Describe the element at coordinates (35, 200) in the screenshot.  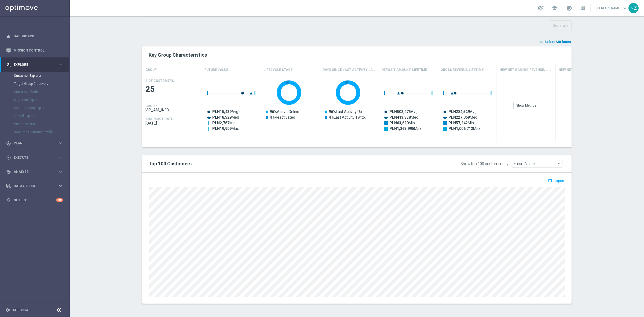
I see `div: Optibot` at that location.